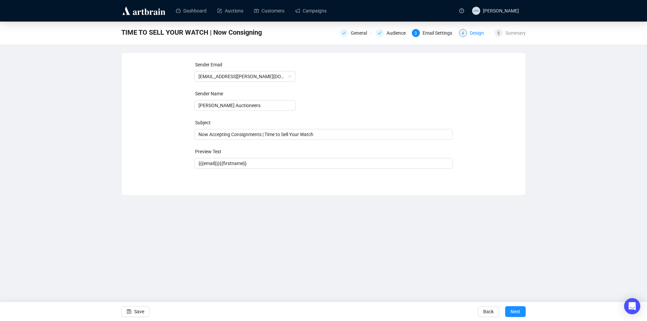  Describe the element at coordinates (129, 312) in the screenshot. I see `span: save` at that location.